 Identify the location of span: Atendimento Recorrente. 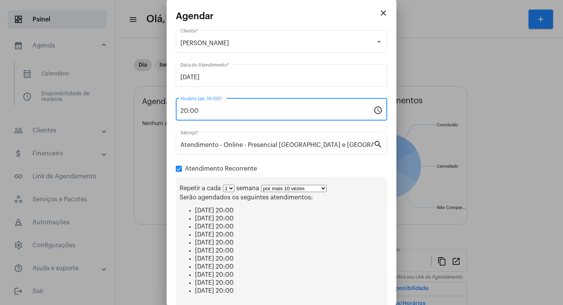
(221, 169).